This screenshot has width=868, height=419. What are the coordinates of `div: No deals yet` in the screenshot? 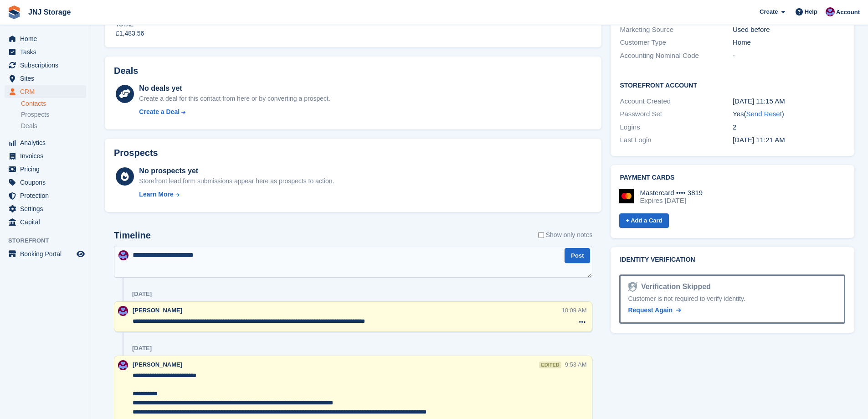 It's located at (234, 89).